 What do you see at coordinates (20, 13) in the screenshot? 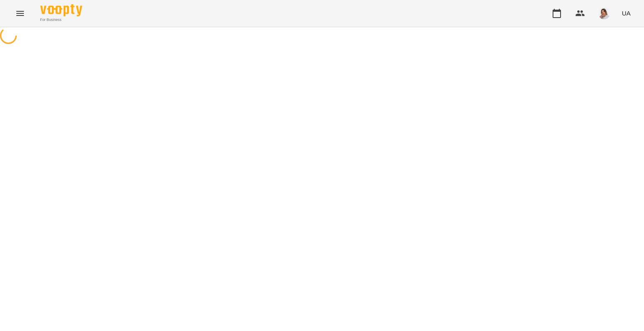
I see `button: Menu` at bounding box center [20, 13].